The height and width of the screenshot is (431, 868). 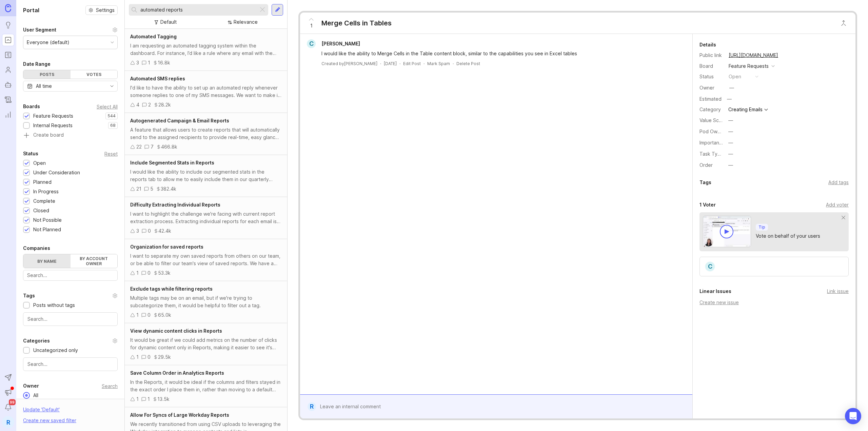 What do you see at coordinates (39, 30) in the screenshot?
I see `div: User Segment` at bounding box center [39, 30].